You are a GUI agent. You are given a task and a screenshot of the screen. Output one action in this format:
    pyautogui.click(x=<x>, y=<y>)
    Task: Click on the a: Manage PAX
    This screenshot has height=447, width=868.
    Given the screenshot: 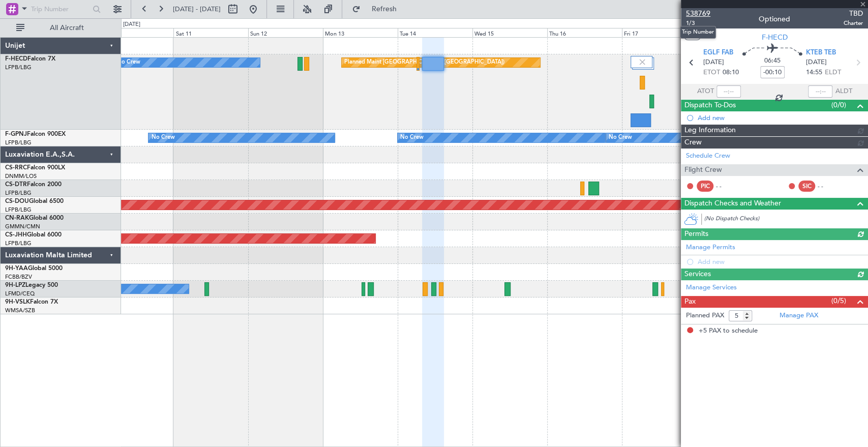 What is the action you would take?
    pyautogui.click(x=799, y=316)
    